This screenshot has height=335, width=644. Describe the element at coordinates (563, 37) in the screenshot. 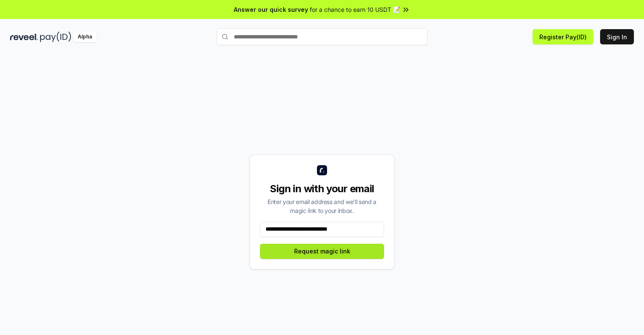

I see `button: Register Pay(ID)` at that location.